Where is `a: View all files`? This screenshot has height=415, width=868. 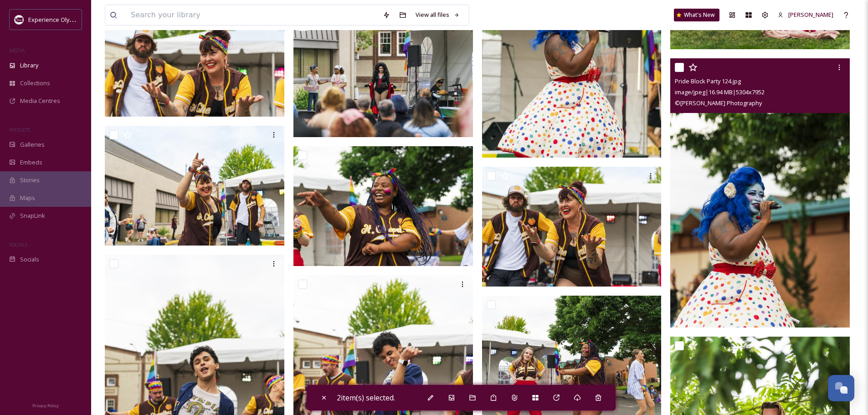
a: View all files is located at coordinates (437, 14).